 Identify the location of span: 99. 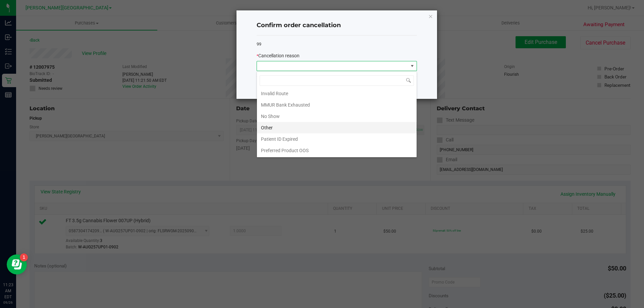
(259, 44).